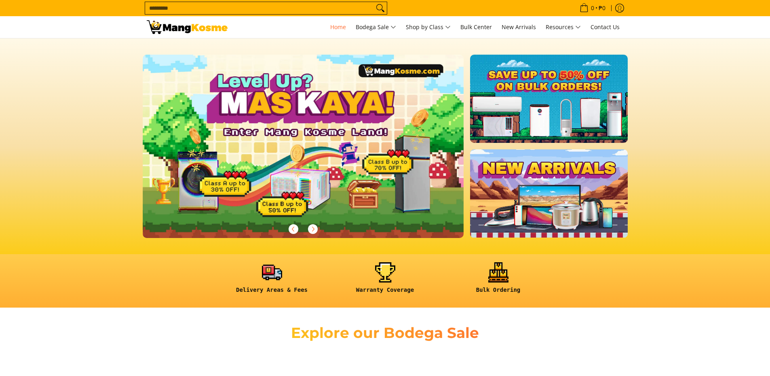  Describe the element at coordinates (187, 27) in the screenshot. I see `img: Mang Kosme: Your Home Appliances Warehouse Sale Partner!` at that location.